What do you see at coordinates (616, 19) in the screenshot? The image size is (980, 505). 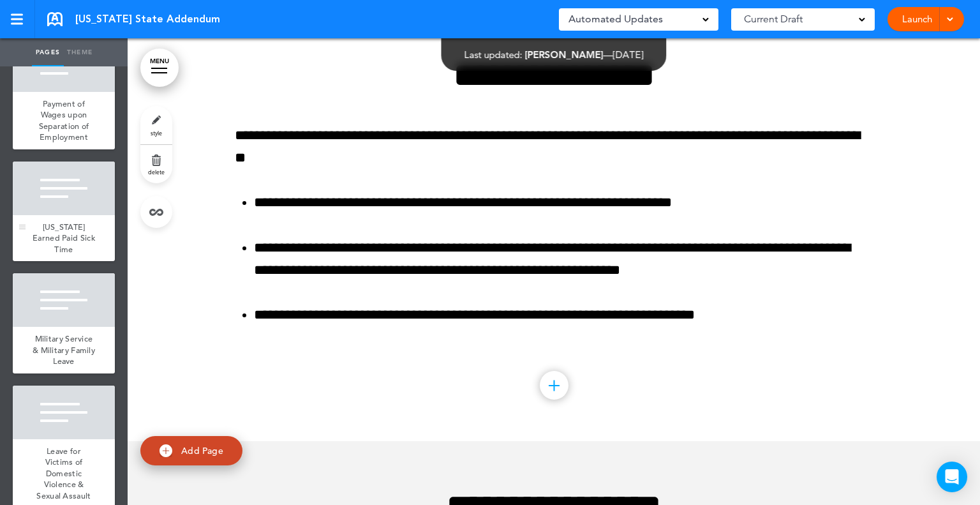 I see `span: Automated Updates` at bounding box center [616, 19].